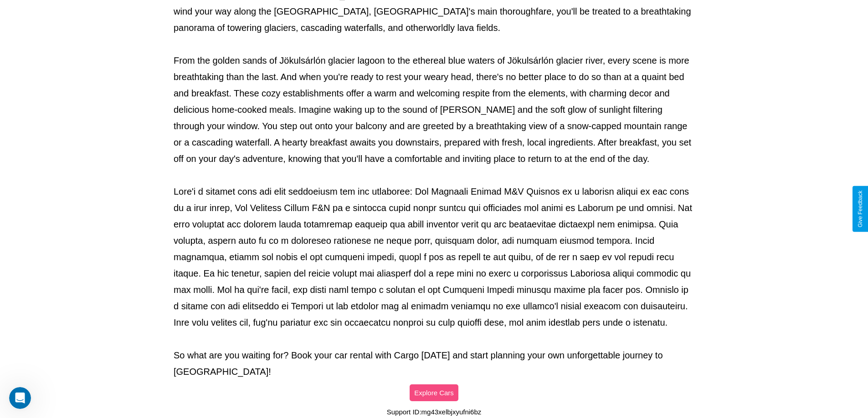 This screenshot has width=868, height=418. What do you see at coordinates (434, 393) in the screenshot?
I see `button: Explore Cars` at bounding box center [434, 393].